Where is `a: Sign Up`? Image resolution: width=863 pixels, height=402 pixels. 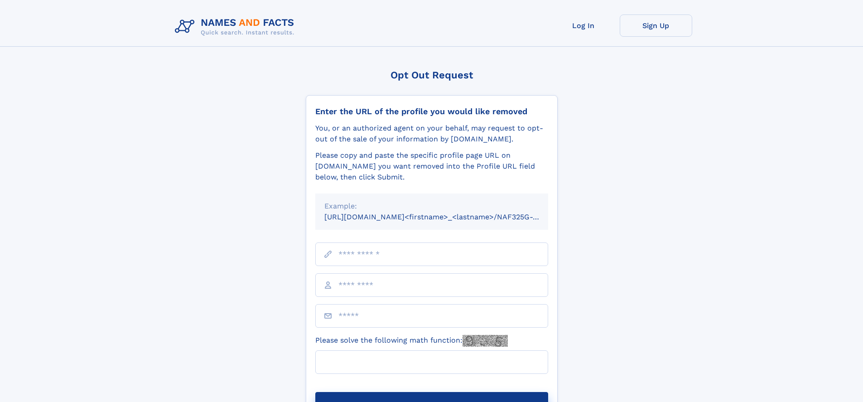 a: Sign Up is located at coordinates (656, 25).